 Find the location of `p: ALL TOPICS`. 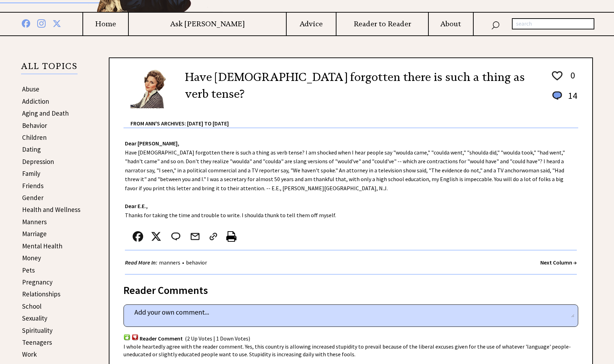

p: ALL TOPICS is located at coordinates (49, 69).